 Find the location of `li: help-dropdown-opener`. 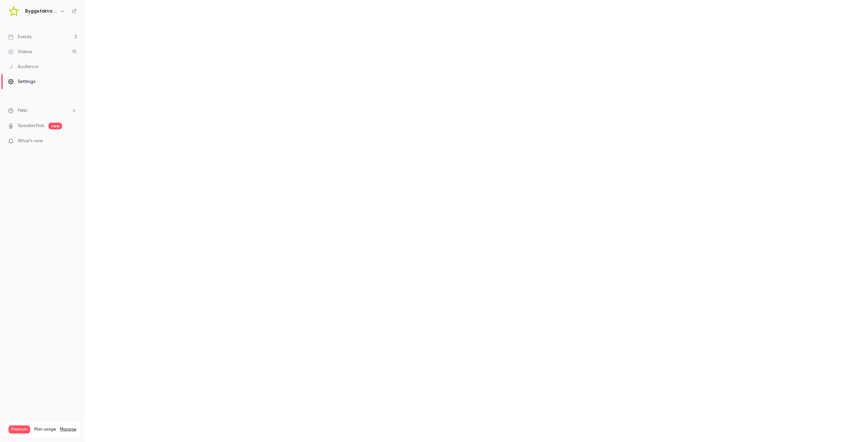

li: help-dropdown-opener is located at coordinates (43, 110).